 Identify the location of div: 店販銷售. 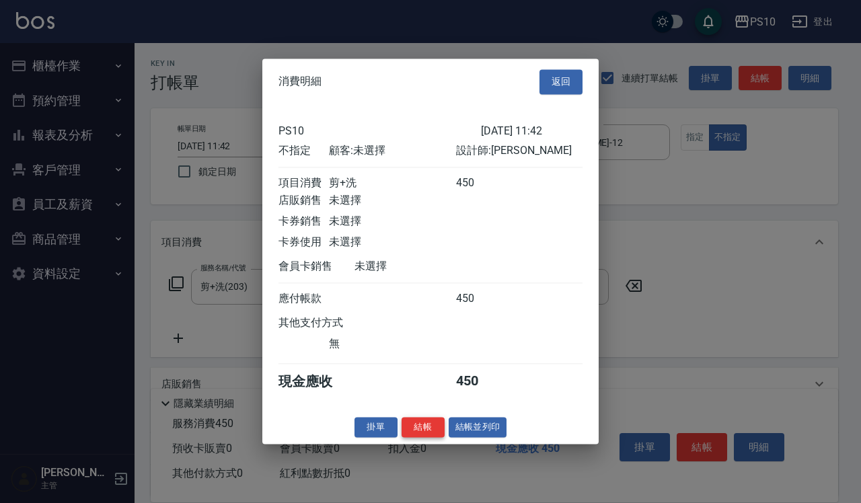
(303, 200).